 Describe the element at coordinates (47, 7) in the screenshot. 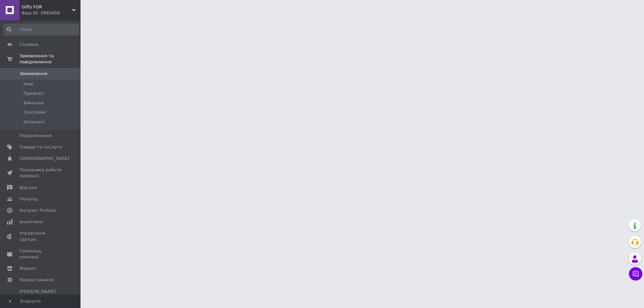

I see `span: Gifts FOR` at that location.